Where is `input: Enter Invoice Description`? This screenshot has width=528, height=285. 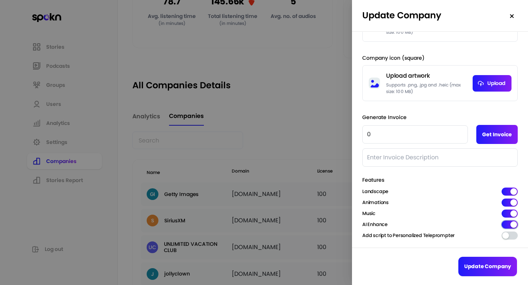
input: Enter Invoice Description is located at coordinates (440, 158).